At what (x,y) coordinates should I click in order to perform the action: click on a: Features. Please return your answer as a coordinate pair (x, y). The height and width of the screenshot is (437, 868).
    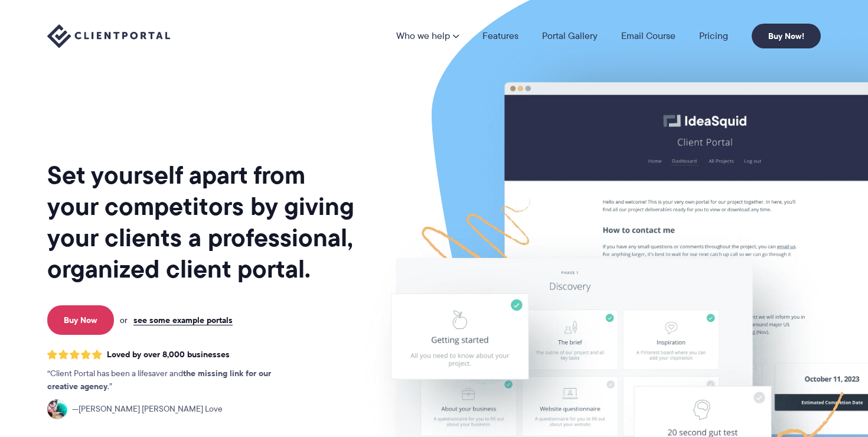
    Looking at the image, I should click on (500, 36).